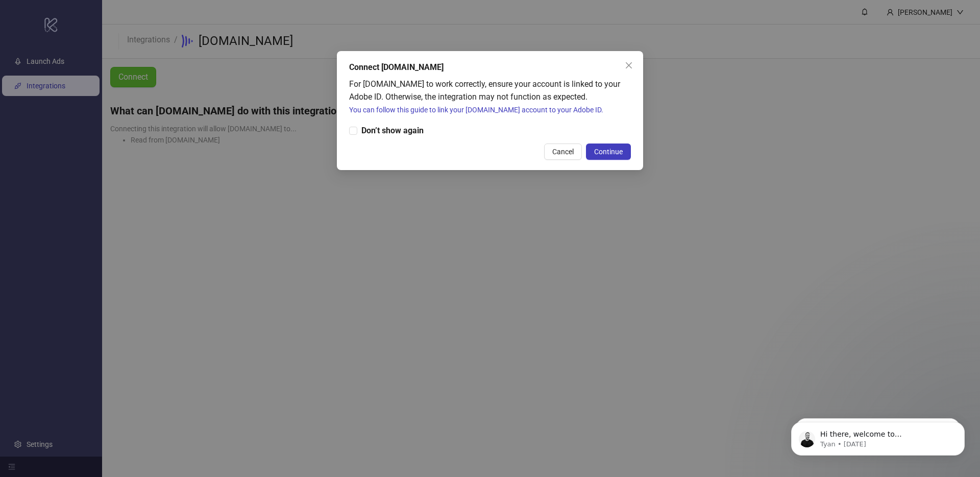 Image resolution: width=980 pixels, height=477 pixels. I want to click on img: Profile image for Tyan, so click(31, 39).